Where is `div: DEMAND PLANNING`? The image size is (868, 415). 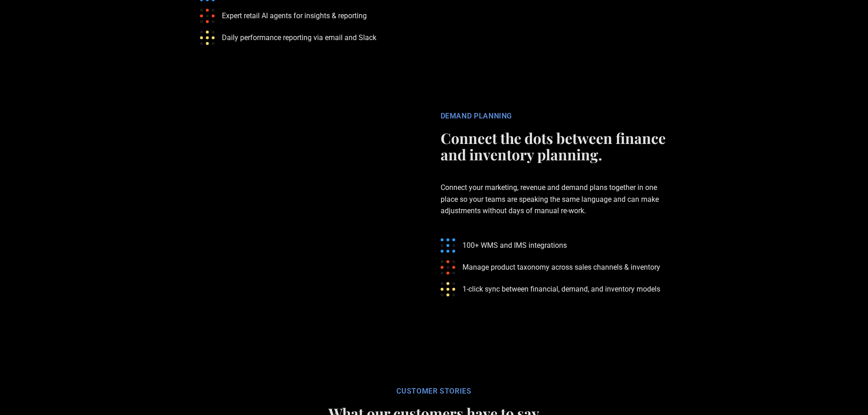
div: DEMAND PLANNING is located at coordinates (554, 116).